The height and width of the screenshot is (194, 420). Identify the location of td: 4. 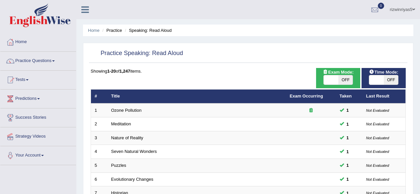
(99, 152).